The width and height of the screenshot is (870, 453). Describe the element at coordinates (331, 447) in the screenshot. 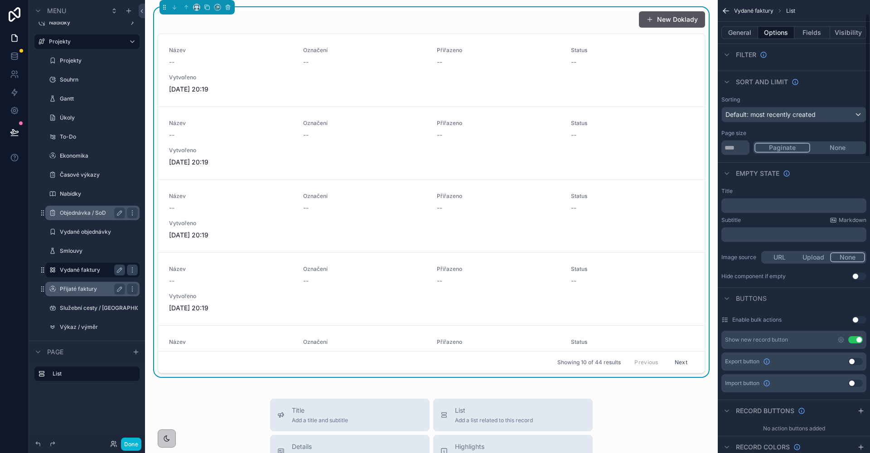

I see `span: Details` at that location.